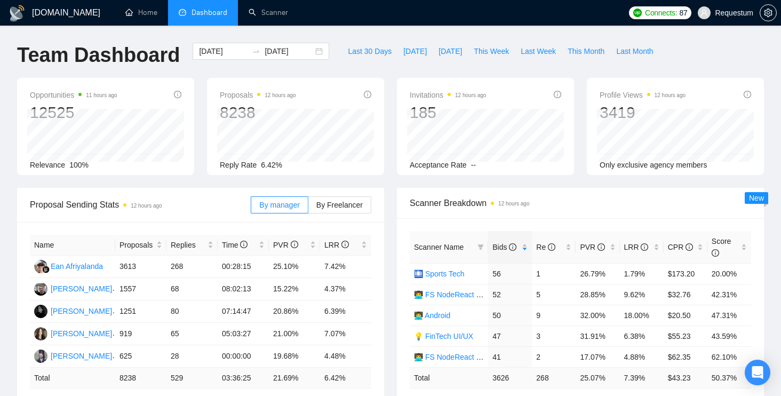 The width and height of the screenshot is (781, 396). Describe the element at coordinates (41, 311) in the screenshot. I see `img: AK` at that location.